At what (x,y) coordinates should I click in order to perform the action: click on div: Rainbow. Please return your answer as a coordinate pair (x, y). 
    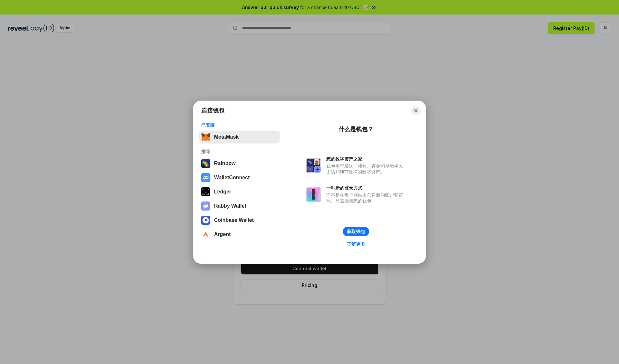
    Looking at the image, I should click on (225, 163).